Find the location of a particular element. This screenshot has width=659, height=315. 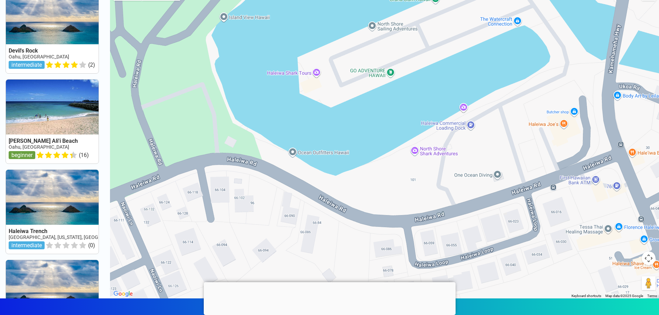

a: Open this area in Google Maps (opens a new window) is located at coordinates (123, 294).